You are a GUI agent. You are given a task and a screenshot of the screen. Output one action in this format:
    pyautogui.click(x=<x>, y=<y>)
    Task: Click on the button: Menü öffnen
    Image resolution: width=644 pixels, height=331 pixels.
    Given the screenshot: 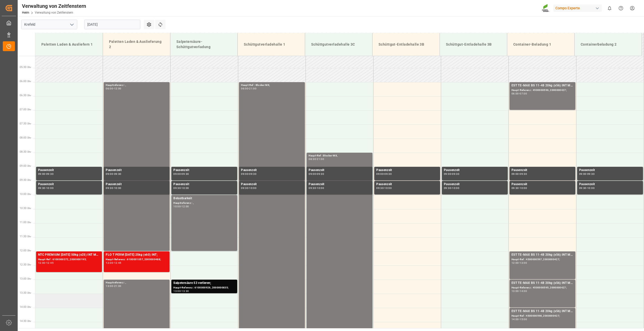 What is the action you would take?
    pyautogui.click(x=72, y=25)
    